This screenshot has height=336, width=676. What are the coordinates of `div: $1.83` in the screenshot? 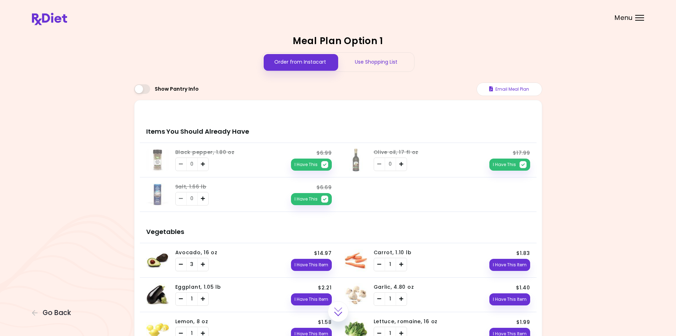 It's located at (516, 253).